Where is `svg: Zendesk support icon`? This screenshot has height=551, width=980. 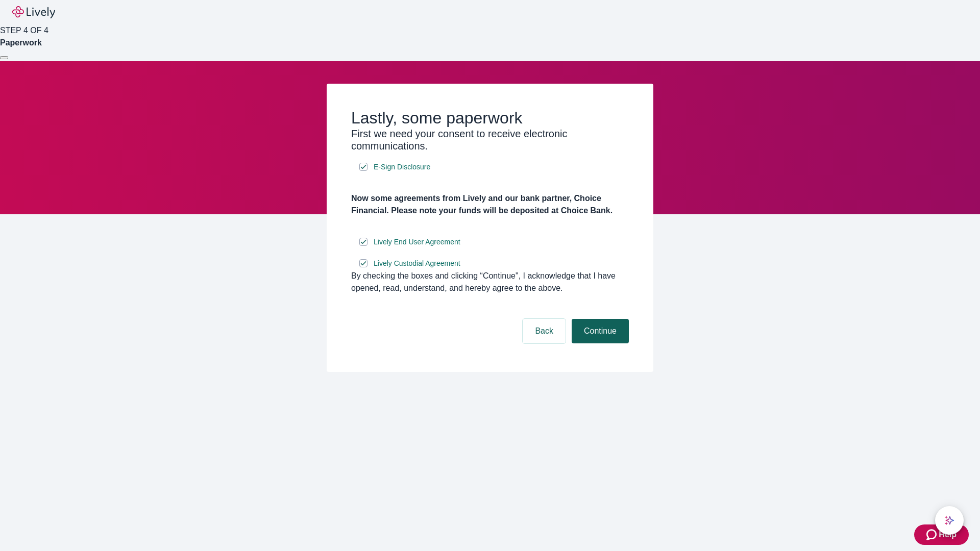 svg: Zendesk support icon is located at coordinates (932, 535).